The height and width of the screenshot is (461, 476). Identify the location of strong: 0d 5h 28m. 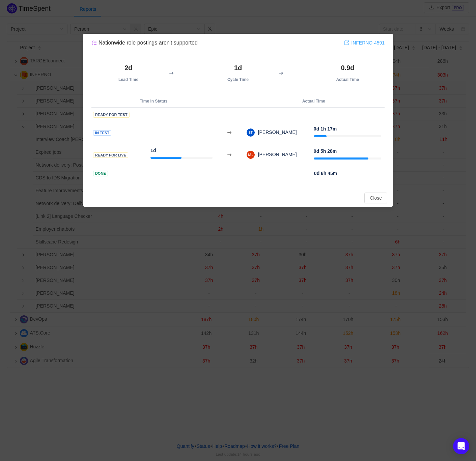
(325, 151).